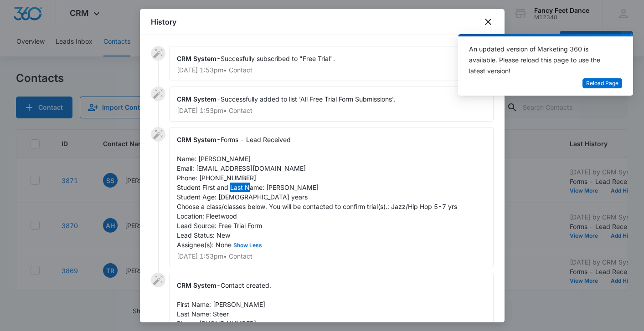  What do you see at coordinates (308, 99) in the screenshot?
I see `span: Successfully added to list 'All Free Trial Form Submissions'.` at bounding box center [308, 99].